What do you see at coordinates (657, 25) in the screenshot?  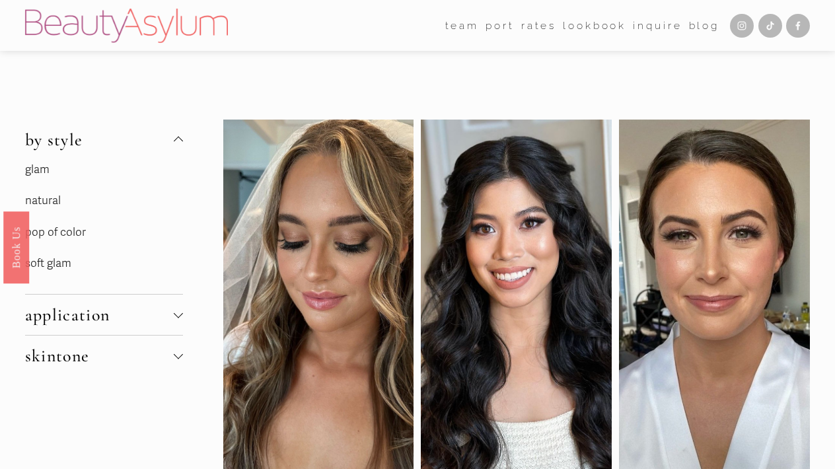 I see `a: Inquire` at bounding box center [657, 25].